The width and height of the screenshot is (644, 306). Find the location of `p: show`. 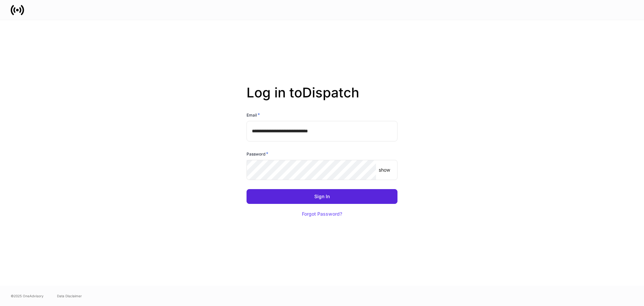

p: show is located at coordinates (384, 170).